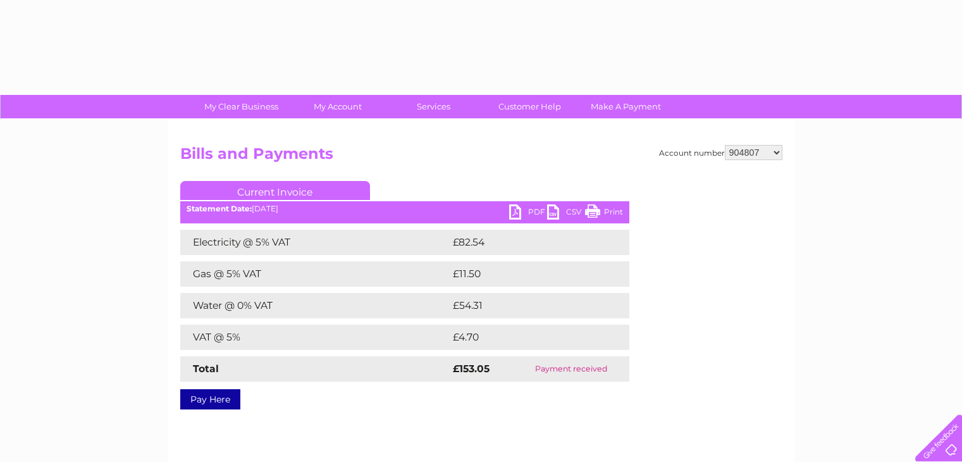 This screenshot has height=462, width=962. I want to click on td: £82.54, so click(526, 242).